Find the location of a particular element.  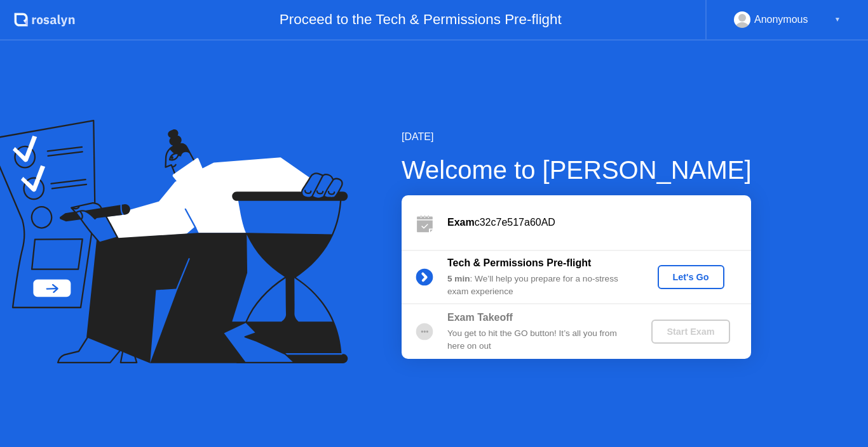

b: Tech & Permissions Pre-flight is located at coordinates (519, 262).